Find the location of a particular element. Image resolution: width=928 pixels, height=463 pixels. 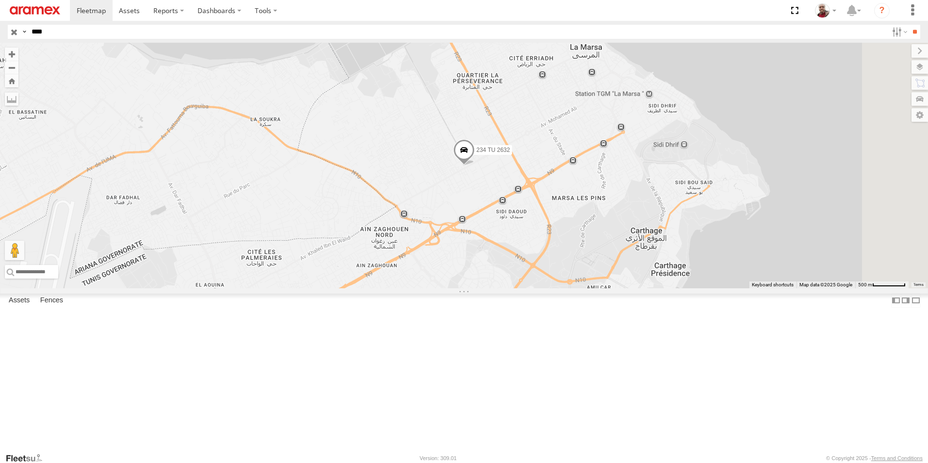

button: Map Scale: 500 m per 65 pixels is located at coordinates (882, 285).